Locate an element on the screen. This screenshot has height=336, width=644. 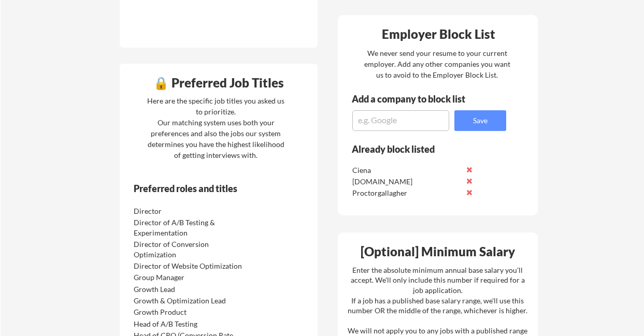
div: [Optional] Minimum Salary is located at coordinates (438, 252).